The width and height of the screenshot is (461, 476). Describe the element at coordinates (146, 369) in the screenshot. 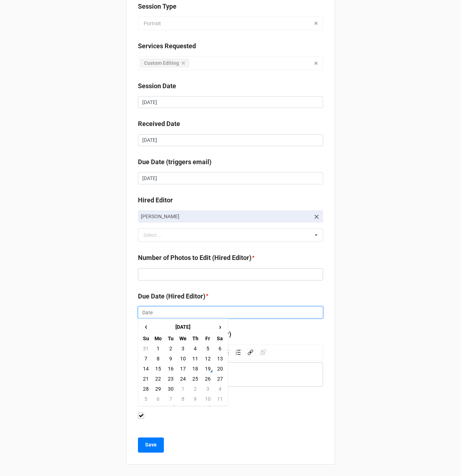

I see `td: 14` at that location.